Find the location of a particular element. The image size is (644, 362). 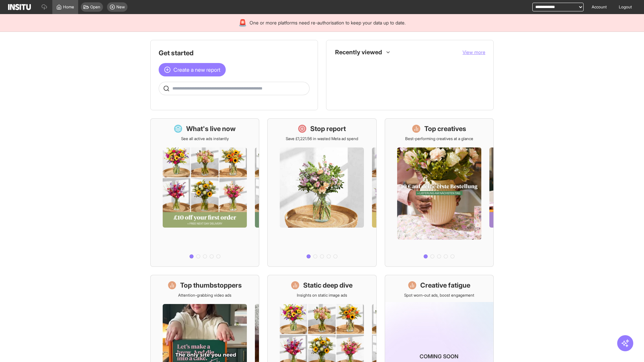

span: Create a new report is located at coordinates (197, 70).